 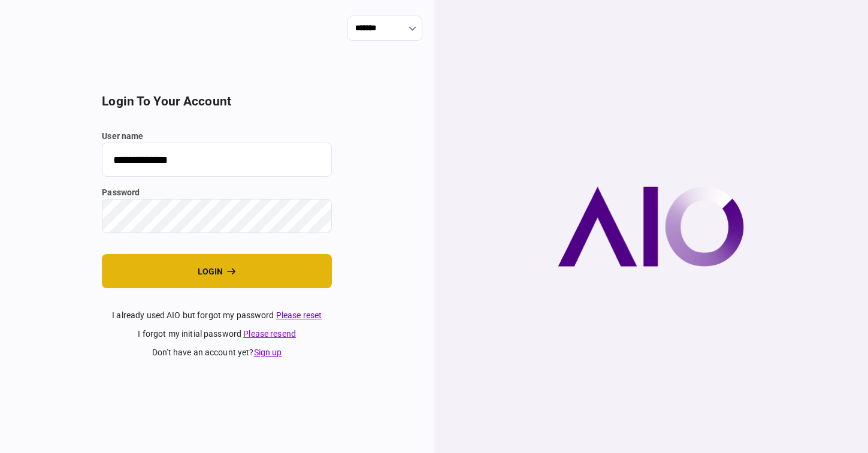 I want to click on div: don't have an account yet ?, so click(x=217, y=352).